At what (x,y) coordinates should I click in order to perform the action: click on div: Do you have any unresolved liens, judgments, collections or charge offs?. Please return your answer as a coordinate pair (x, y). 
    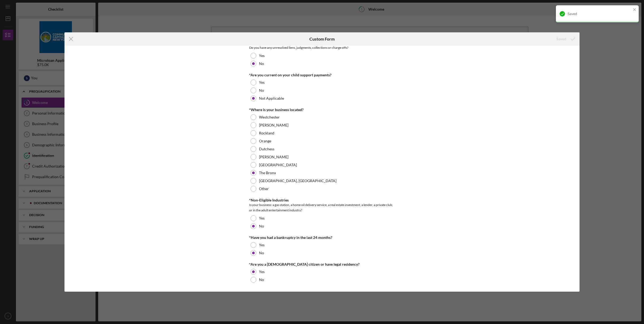
    Looking at the image, I should click on (322, 48).